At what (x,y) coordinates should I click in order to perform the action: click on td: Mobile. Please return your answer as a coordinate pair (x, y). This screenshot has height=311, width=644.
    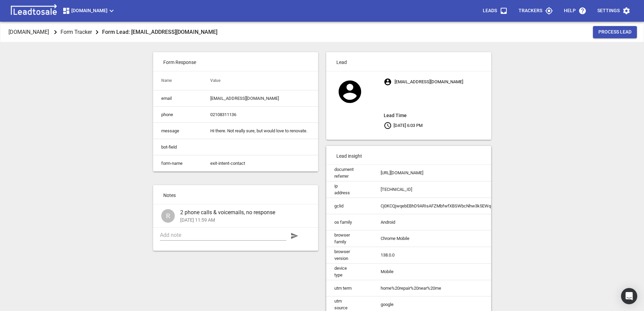
    Looking at the image, I should click on (497, 272).